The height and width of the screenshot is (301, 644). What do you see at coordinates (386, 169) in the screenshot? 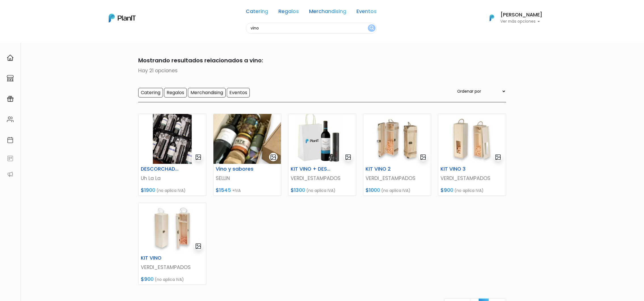
I see `h6: KIT VINO 2` at bounding box center [386, 169].